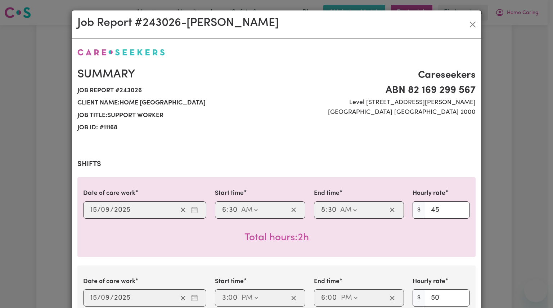 The image size is (553, 308). I want to click on span: Total hours worked: 2 hours, so click(277, 238).